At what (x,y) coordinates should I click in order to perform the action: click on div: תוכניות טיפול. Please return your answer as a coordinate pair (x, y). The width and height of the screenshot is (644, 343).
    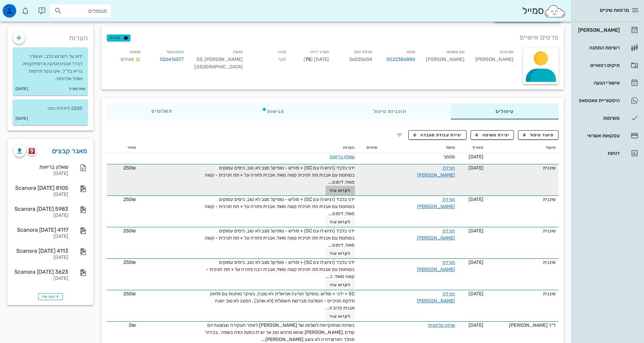
    Looking at the image, I should click on (390, 111).